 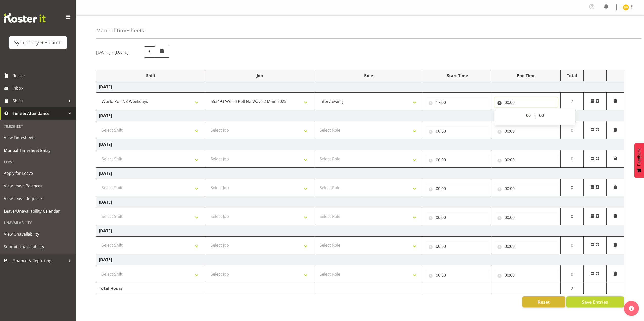 I want to click on a: Submit Unavailability, so click(x=38, y=247).